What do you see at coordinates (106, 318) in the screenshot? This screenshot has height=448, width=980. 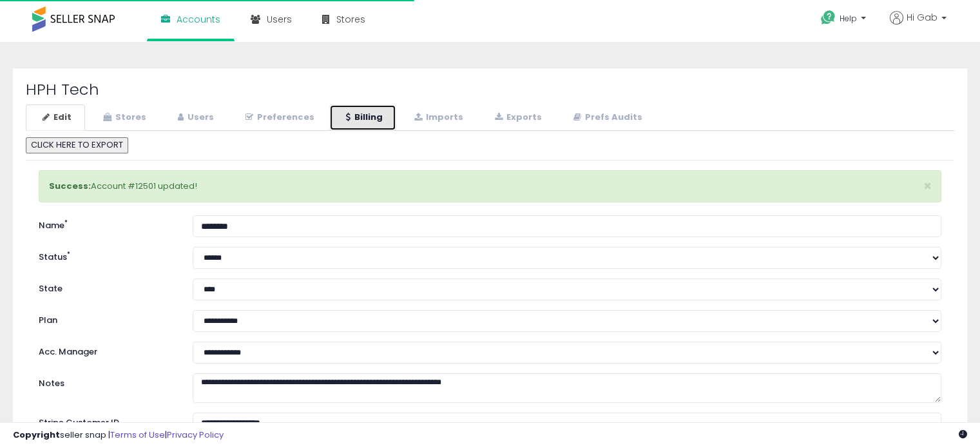 I see `label: Plan` at bounding box center [106, 318].